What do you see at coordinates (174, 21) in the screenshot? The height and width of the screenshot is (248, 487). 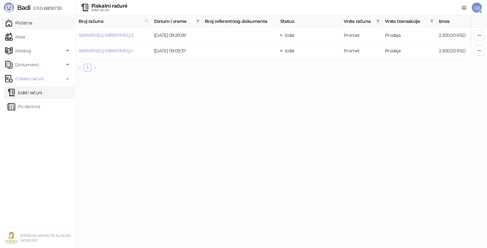 I see `span: Datum i vreme` at bounding box center [174, 21].